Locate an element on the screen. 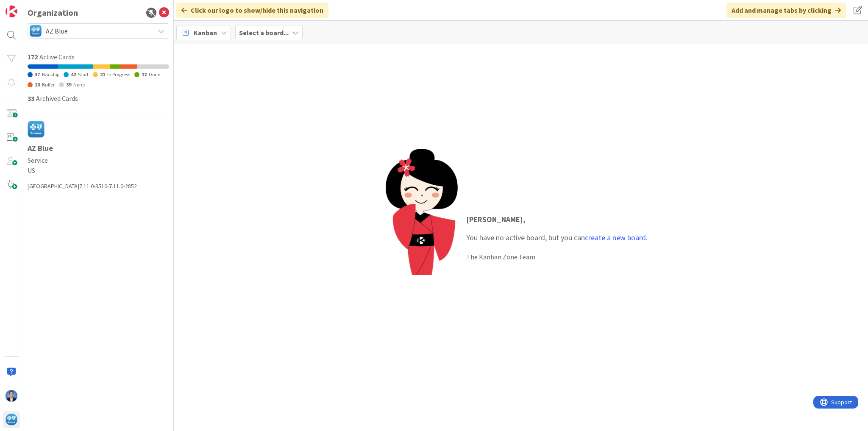 The width and height of the screenshot is (868, 431). div: Archived Cards is located at coordinates (98, 98).